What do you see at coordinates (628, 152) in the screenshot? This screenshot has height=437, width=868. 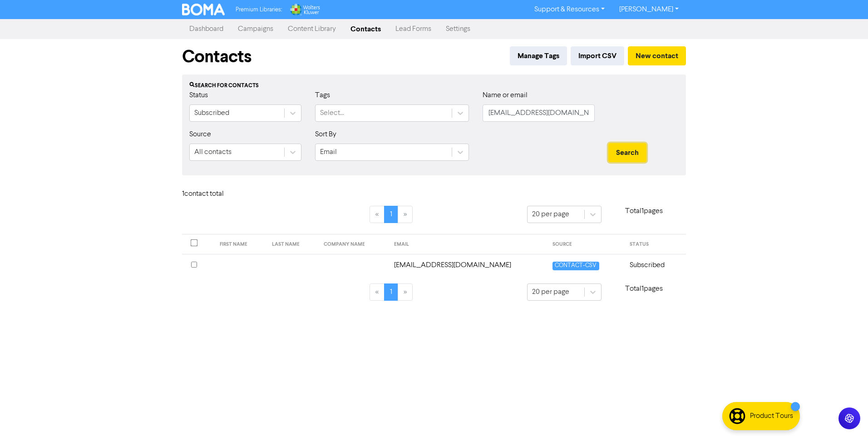 I see `button: Search` at bounding box center [628, 152].